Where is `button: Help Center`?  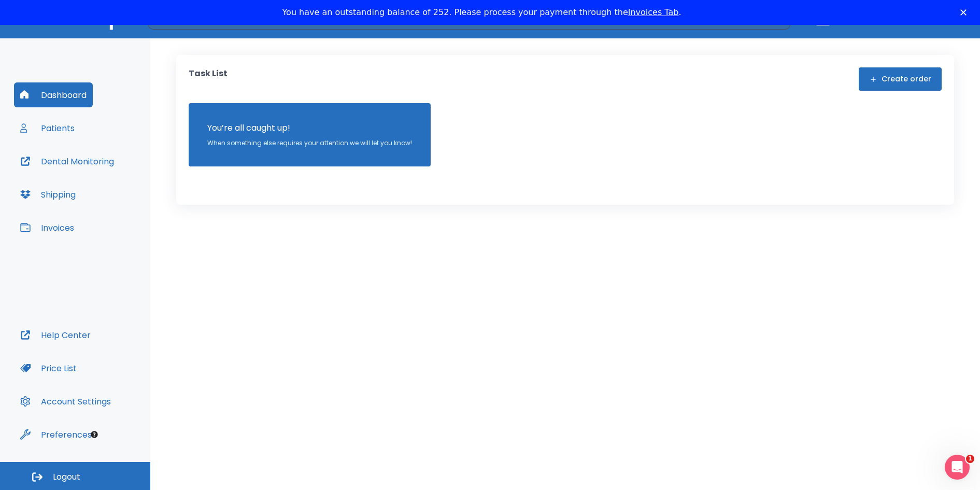
button: Help Center is located at coordinates (55, 335).